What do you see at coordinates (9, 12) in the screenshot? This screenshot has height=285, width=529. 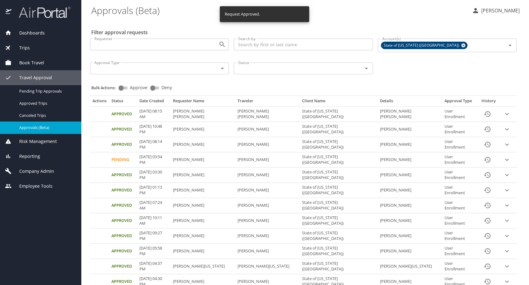 I see `img: icon-airportal.png` at bounding box center [9, 12].